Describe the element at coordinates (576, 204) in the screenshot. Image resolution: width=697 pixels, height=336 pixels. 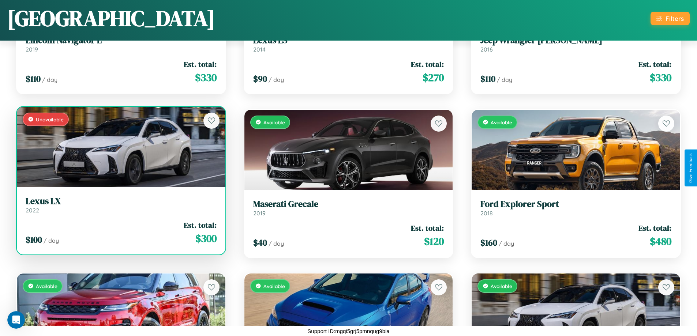
I see `h3: Ford Explorer Sport` at that location.